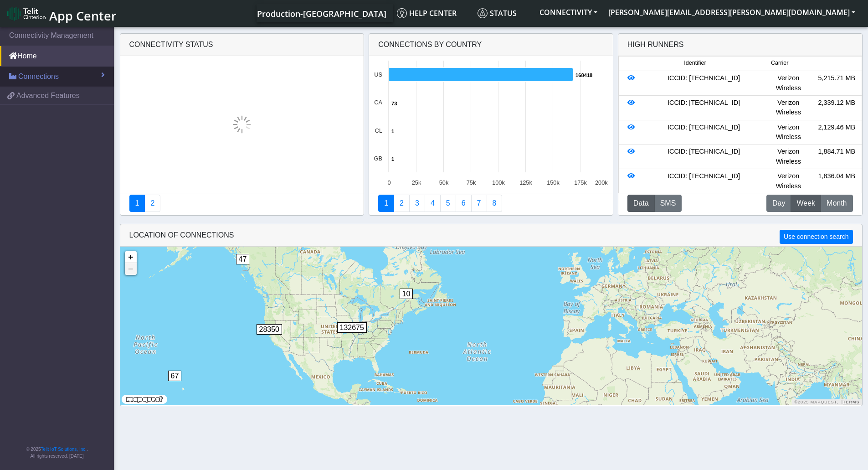 This screenshot has height=470, width=868. What do you see at coordinates (778, 203) in the screenshot?
I see `button: Day` at bounding box center [778, 203].